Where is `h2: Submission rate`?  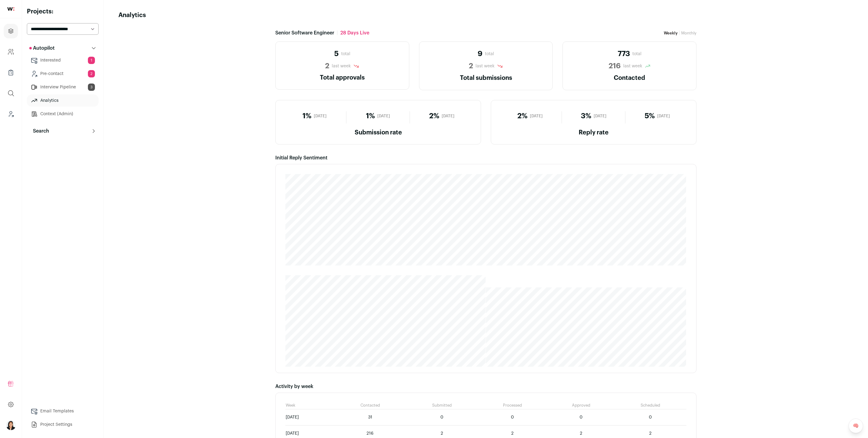
h2: Submission rate is located at coordinates (378, 132).